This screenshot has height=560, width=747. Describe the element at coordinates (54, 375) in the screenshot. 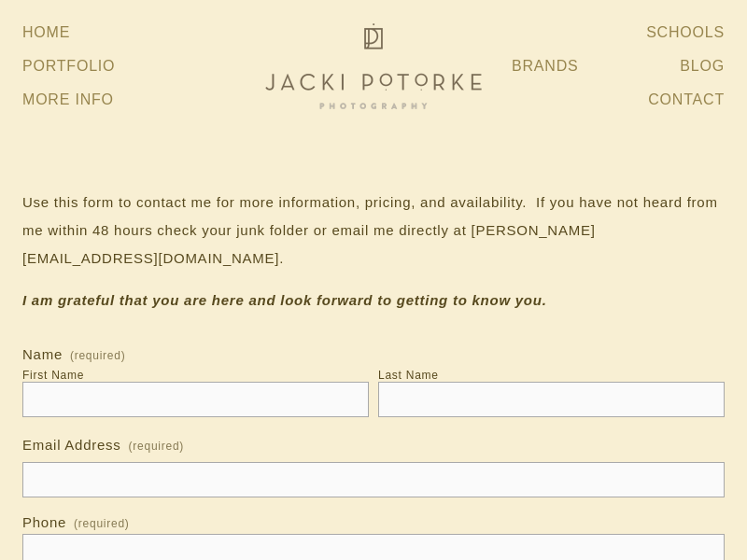

I see `div: First Name` at that location.